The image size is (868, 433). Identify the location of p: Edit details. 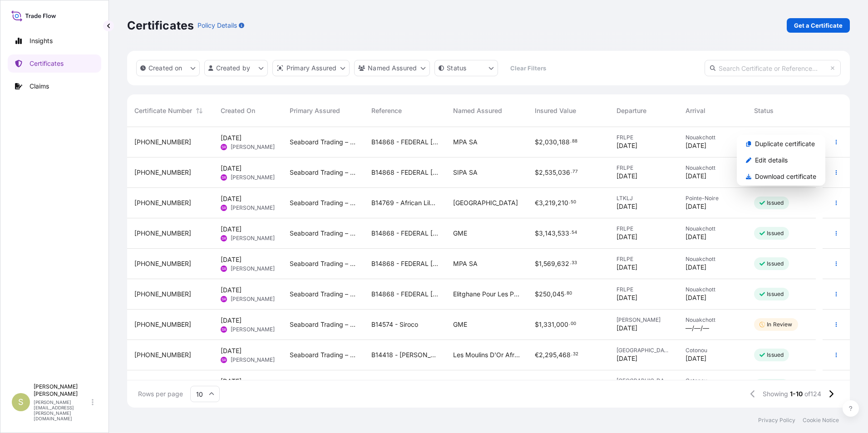
(771, 160).